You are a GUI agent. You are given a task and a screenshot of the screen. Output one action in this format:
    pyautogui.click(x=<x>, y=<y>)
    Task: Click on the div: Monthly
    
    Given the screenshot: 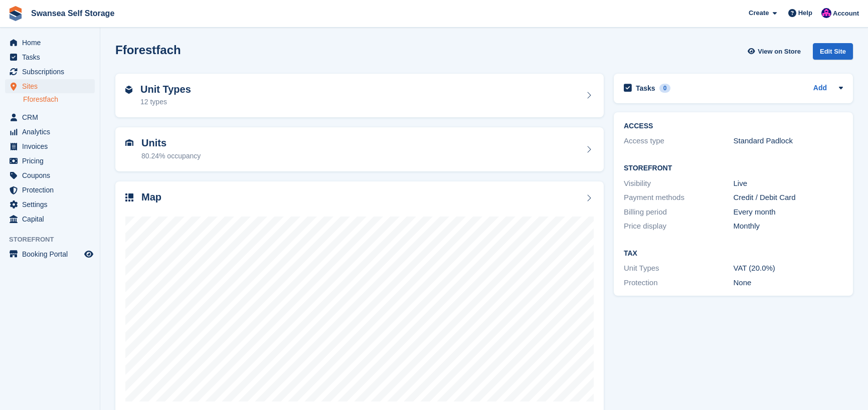 What is the action you would take?
    pyautogui.click(x=788, y=226)
    